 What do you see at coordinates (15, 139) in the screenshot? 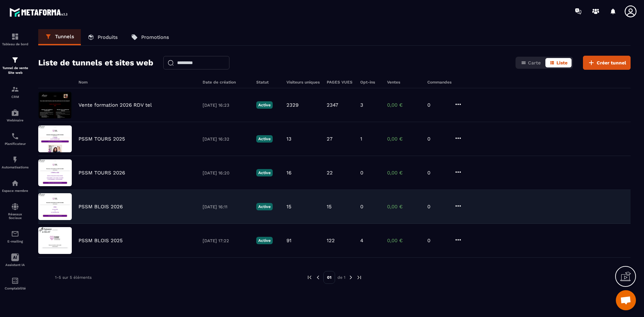
I see `a: schedulerschedulerPlanificateur` at bounding box center [15, 139].